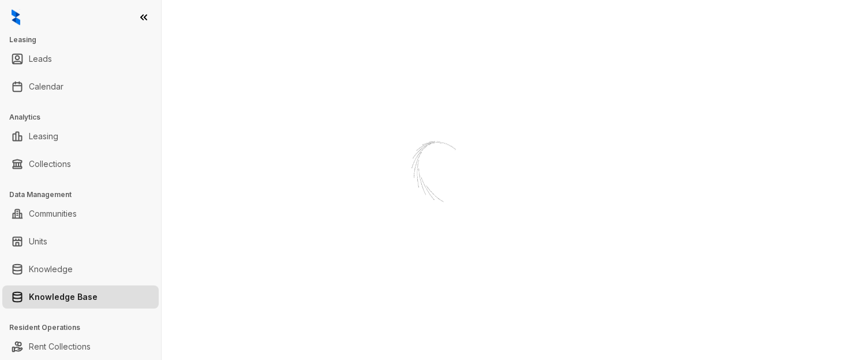 This screenshot has width=868, height=360. What do you see at coordinates (15, 17) in the screenshot?
I see `img: logo` at bounding box center [15, 17].